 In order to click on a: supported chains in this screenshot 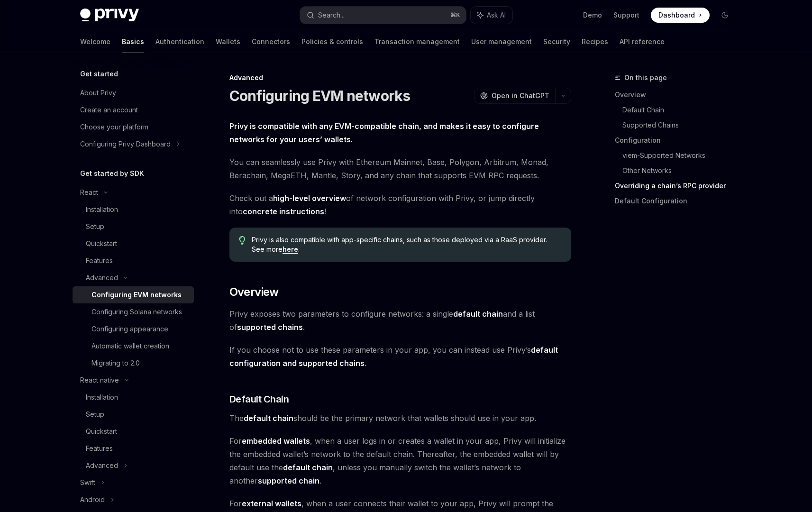, I will do `click(270, 327)`.